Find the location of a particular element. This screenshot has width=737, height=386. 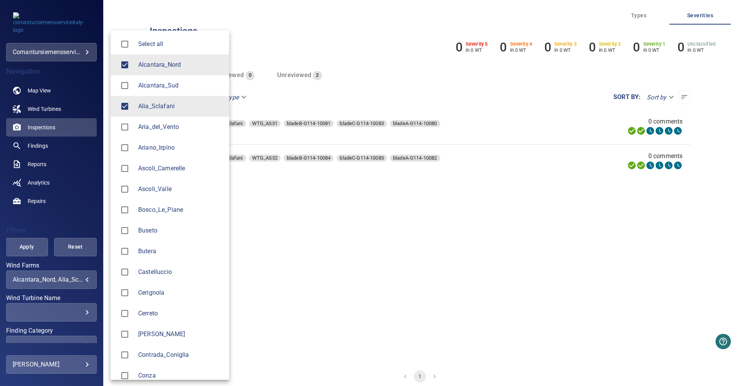

div: Wind Farms Ariano_Irpino is located at coordinates (180, 148).